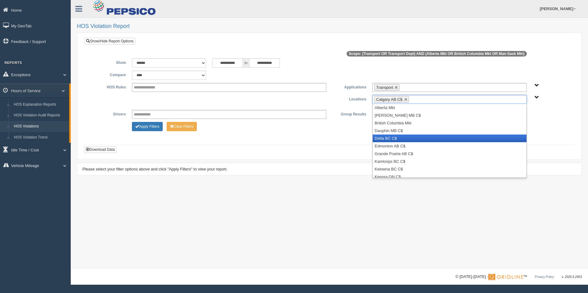 The height and width of the screenshot is (293, 588). What do you see at coordinates (349, 99) in the screenshot?
I see `label: Locations` at bounding box center [349, 99].